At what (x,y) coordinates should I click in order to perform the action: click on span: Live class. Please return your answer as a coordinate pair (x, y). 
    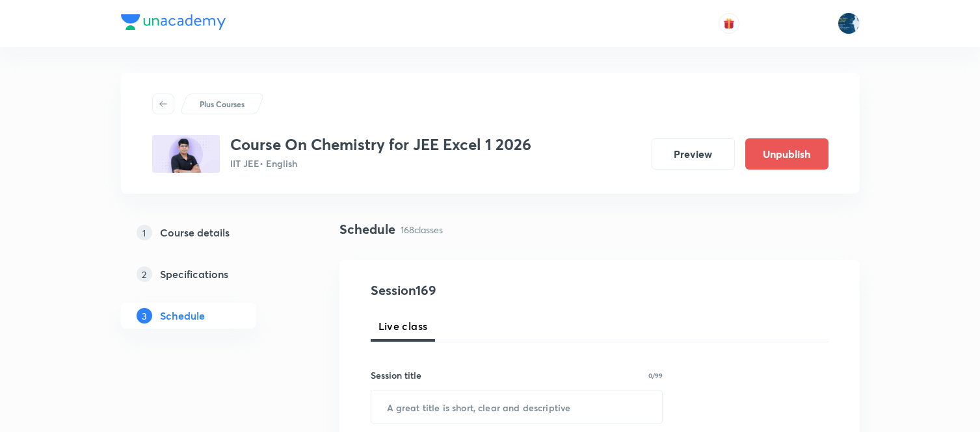
    Looking at the image, I should click on (404, 326).